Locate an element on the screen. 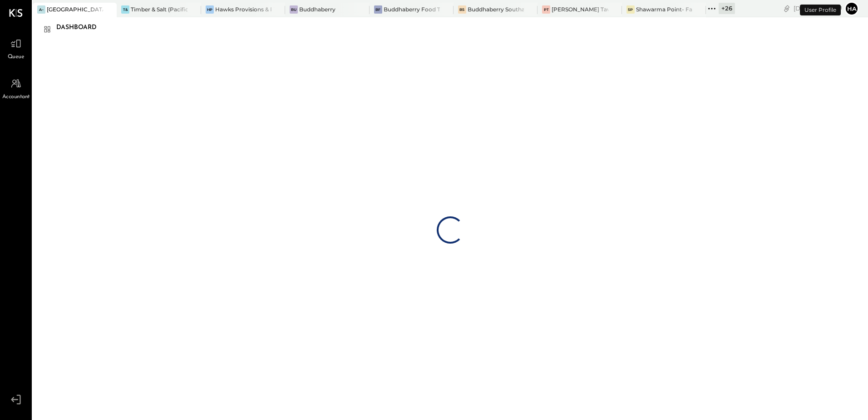 The width and height of the screenshot is (868, 420). a: Queue is located at coordinates (16, 48).